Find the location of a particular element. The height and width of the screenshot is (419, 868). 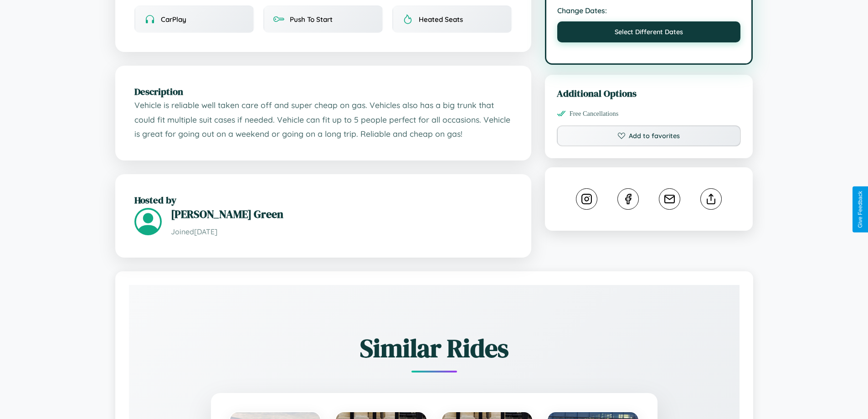

h2: Description is located at coordinates (323, 91).